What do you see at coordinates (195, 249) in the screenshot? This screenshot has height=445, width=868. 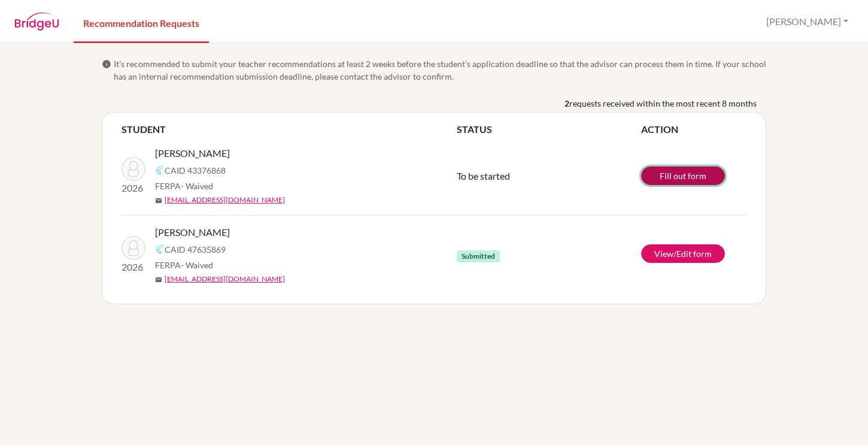 I see `span: CAID 47635869` at bounding box center [195, 249].